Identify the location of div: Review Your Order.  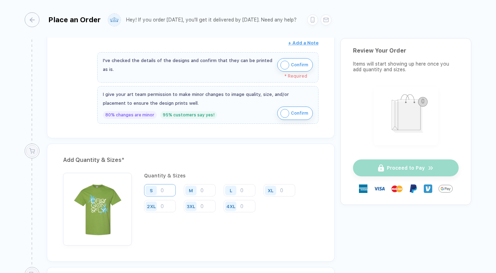
(406, 50).